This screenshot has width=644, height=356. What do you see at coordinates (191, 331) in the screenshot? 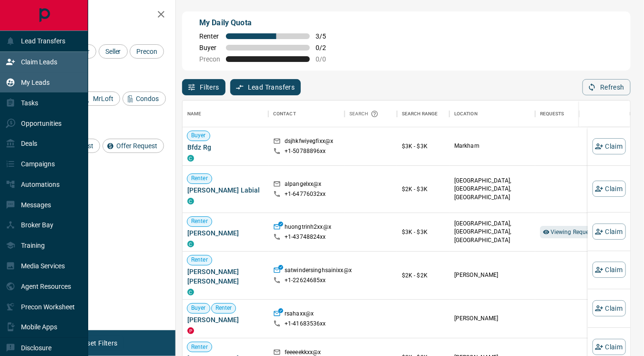
I see `div: property.ca` at bounding box center [191, 331].